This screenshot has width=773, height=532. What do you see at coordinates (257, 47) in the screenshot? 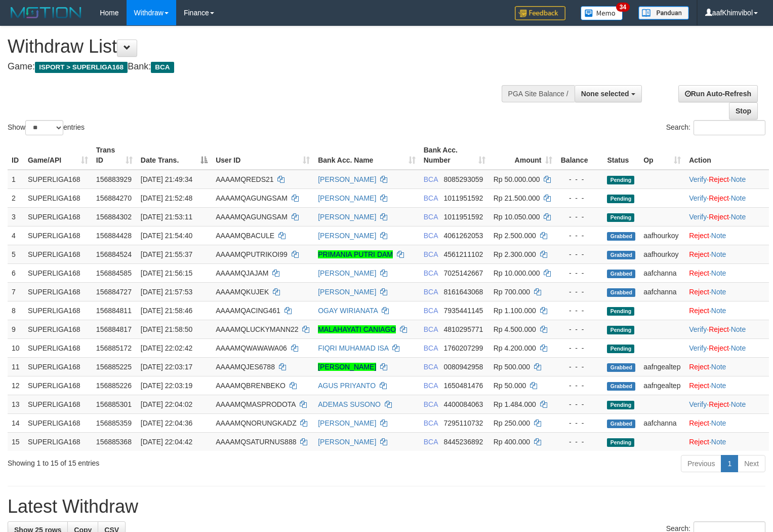
I see `h1: Withdraw List` at bounding box center [257, 47].